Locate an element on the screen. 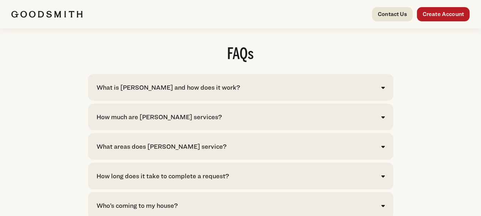  h2: FAQs is located at coordinates (241, 55).